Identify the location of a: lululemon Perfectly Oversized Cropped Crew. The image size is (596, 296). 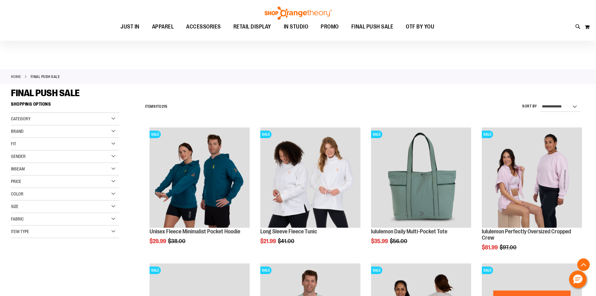
(526, 234).